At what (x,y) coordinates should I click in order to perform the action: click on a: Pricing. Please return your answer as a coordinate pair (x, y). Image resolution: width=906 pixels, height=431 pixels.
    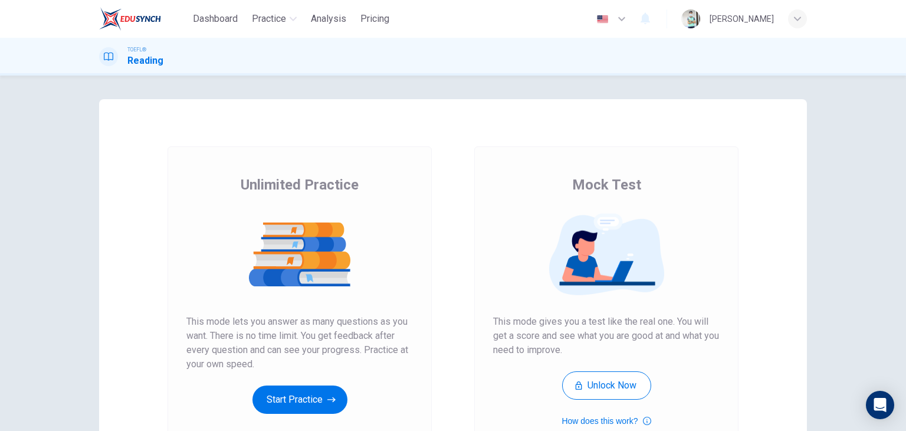
    Looking at the image, I should click on (374, 19).